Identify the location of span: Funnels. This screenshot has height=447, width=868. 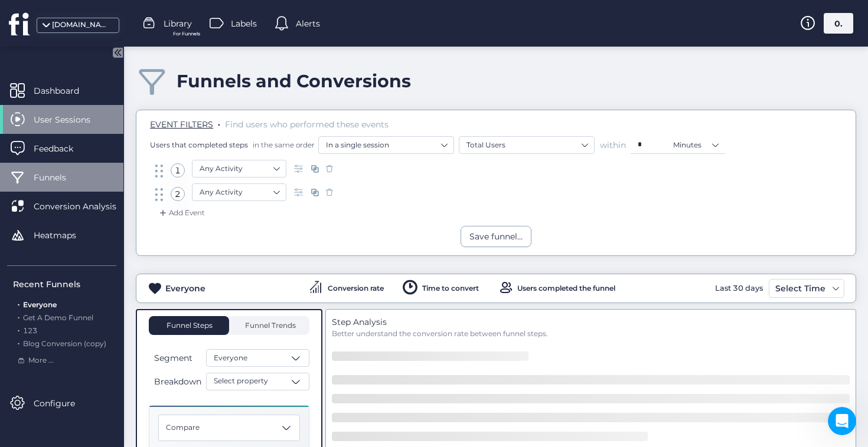
(58, 178).